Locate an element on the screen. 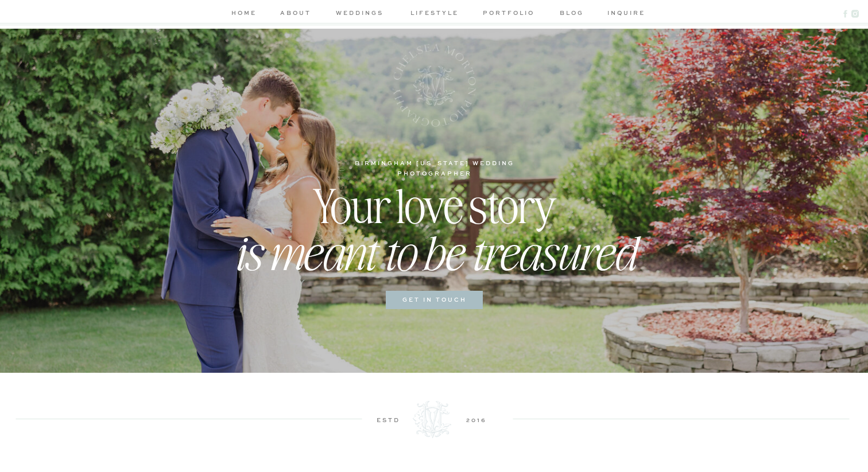 This screenshot has width=868, height=472. nav: portfolio is located at coordinates (508, 14).